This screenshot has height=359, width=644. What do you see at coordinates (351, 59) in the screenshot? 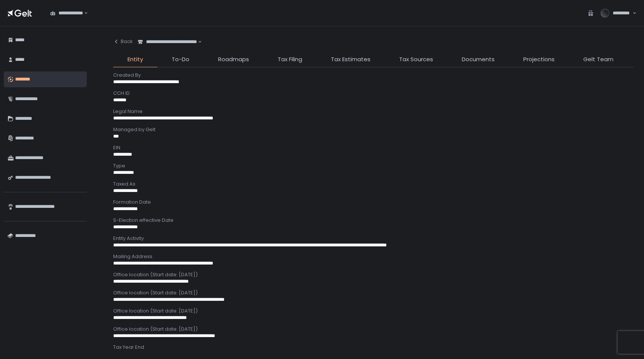
I see `span: Tax Estimates` at bounding box center [351, 59].